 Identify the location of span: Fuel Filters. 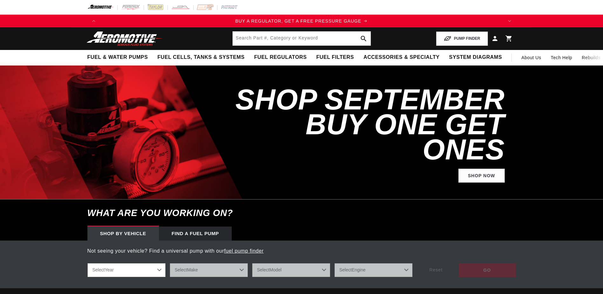
(335, 57).